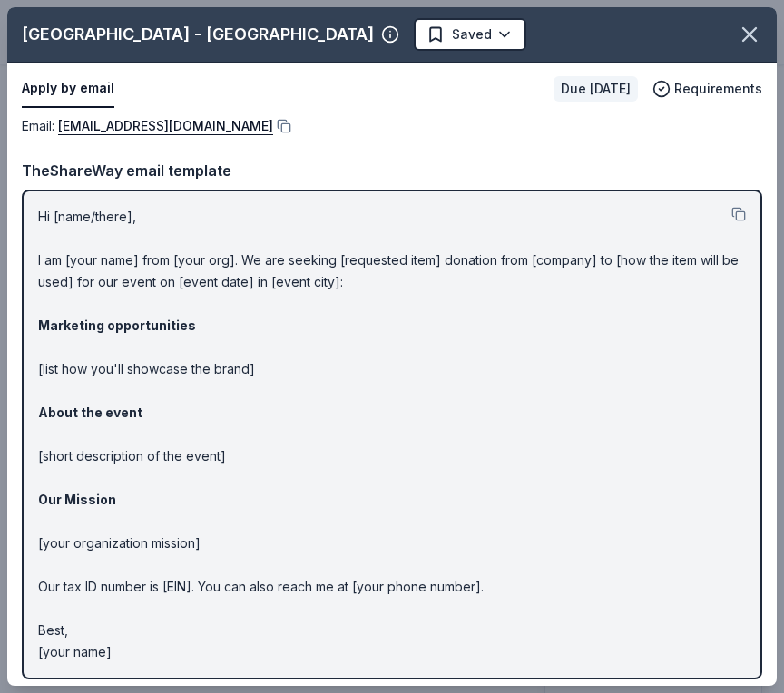 This screenshot has width=784, height=693. Describe the element at coordinates (68, 89) in the screenshot. I see `button: Apply by email` at that location.